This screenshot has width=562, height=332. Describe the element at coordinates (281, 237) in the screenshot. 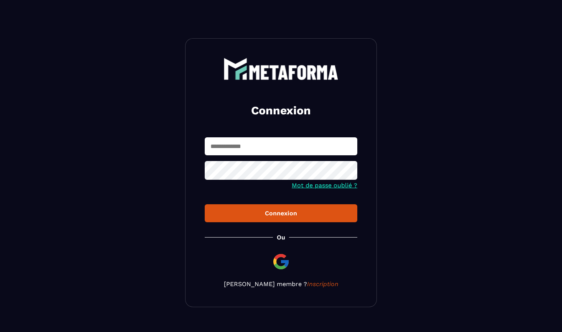

I see `p: Ou` at that location.